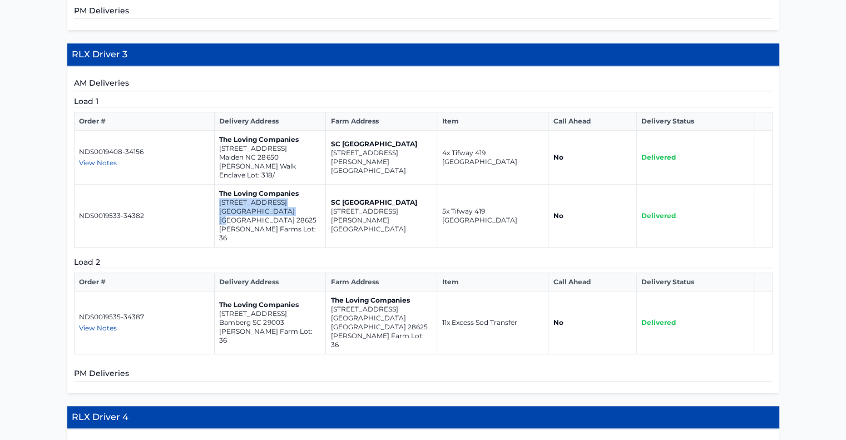 This screenshot has width=846, height=440. What do you see at coordinates (423, 55) in the screenshot?
I see `h4: RLX Driver 3` at bounding box center [423, 55].